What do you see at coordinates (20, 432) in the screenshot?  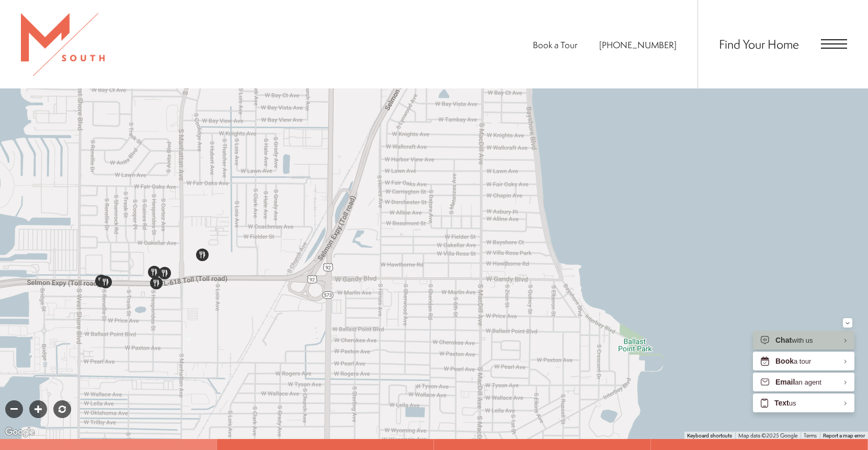 I see `a: Open this area in Google Maps (opens a new window)` at bounding box center [20, 432].